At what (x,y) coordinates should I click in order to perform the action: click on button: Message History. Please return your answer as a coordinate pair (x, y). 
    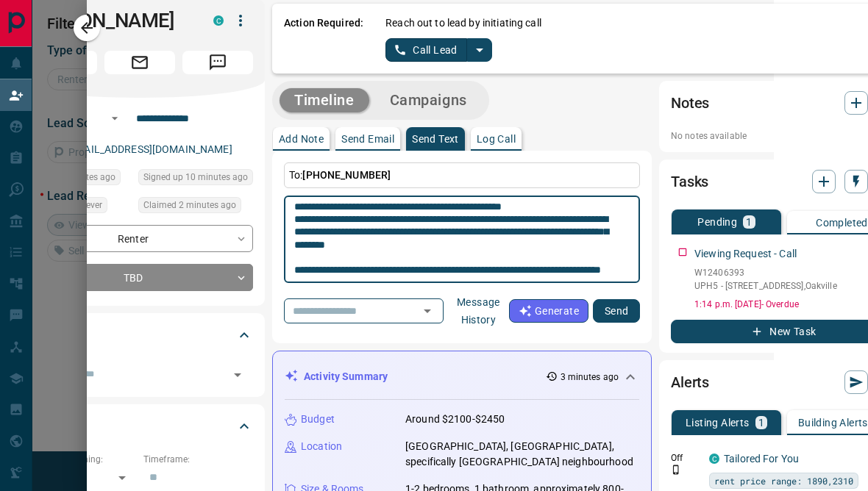
    Looking at the image, I should click on (478, 311).